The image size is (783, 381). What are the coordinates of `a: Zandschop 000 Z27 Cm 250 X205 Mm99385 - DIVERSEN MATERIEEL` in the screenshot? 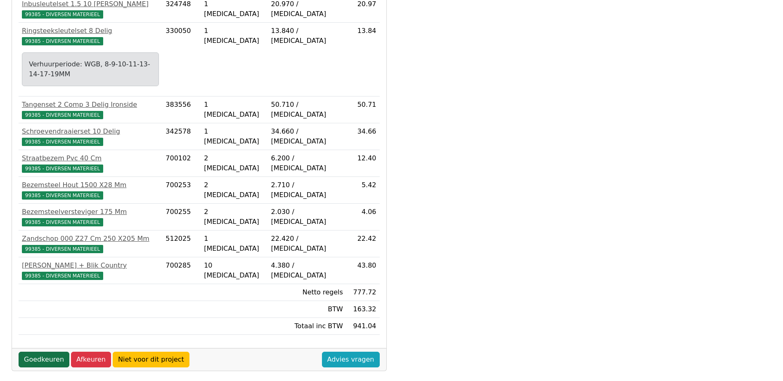 It's located at (90, 244).